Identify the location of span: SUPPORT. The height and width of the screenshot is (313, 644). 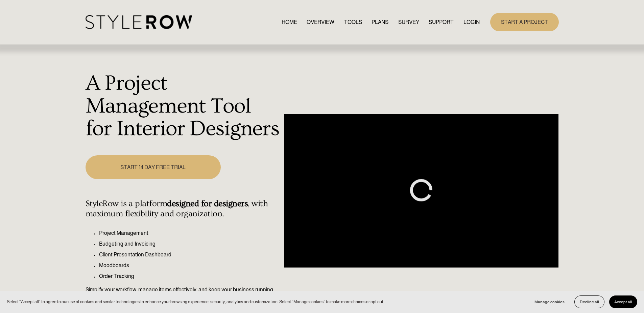
(441, 22).